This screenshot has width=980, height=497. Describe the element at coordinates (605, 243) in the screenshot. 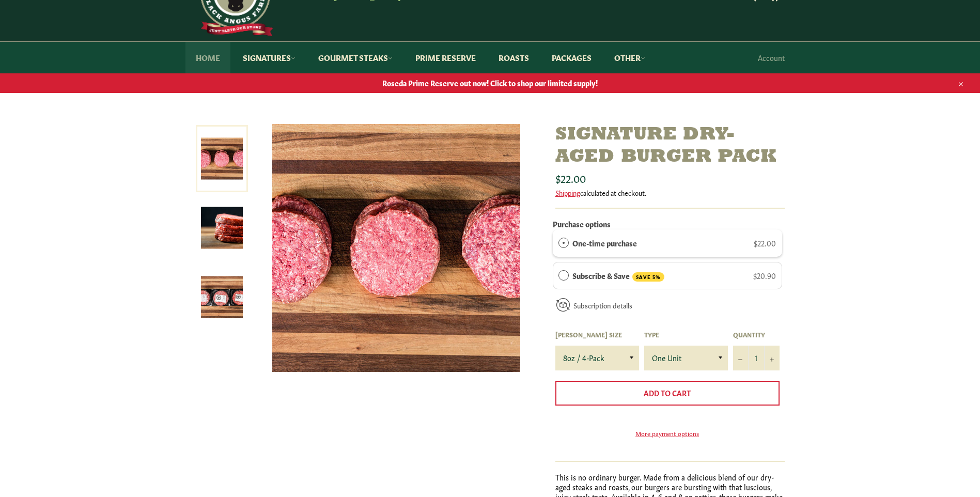

I see `label: One-time purchase` at that location.